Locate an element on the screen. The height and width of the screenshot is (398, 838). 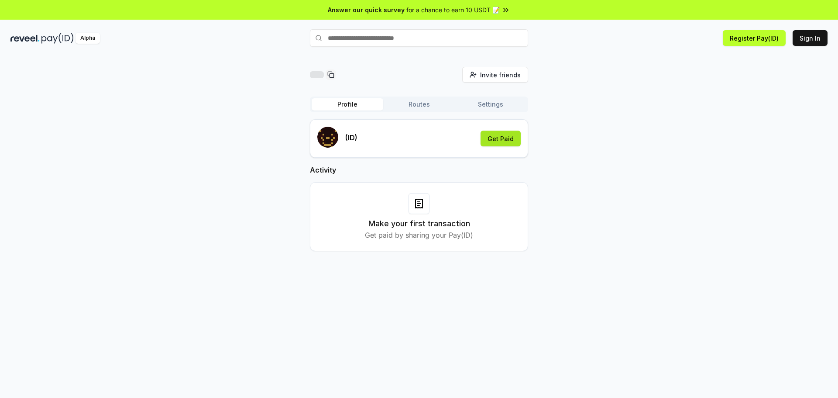
p: Get paid by sharing your Pay(ID) is located at coordinates (419, 235).